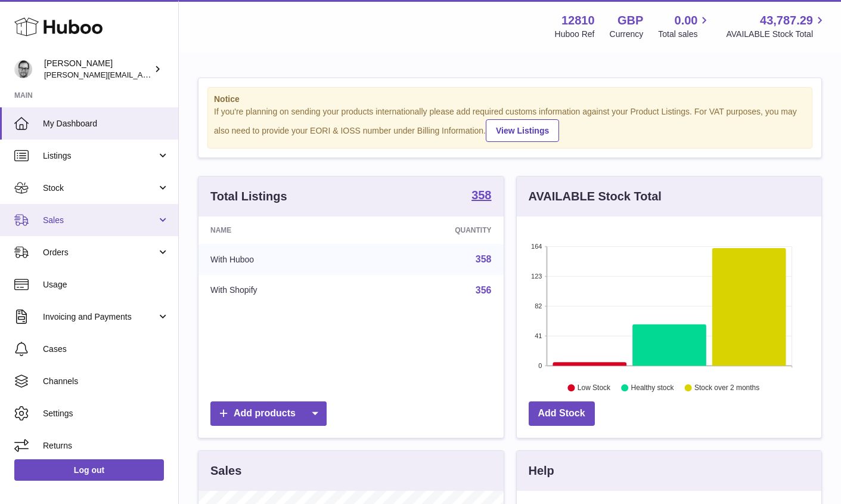 The image size is (841, 504). What do you see at coordinates (23, 69) in the screenshot?
I see `img: alex@digidistiller.com` at bounding box center [23, 69].